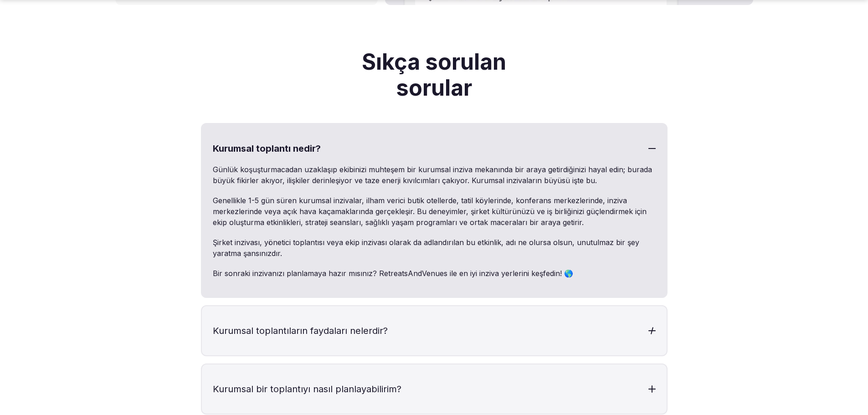 This screenshot has width=868, height=415. I want to click on font: Sıkça sorulan sorular, so click(434, 75).